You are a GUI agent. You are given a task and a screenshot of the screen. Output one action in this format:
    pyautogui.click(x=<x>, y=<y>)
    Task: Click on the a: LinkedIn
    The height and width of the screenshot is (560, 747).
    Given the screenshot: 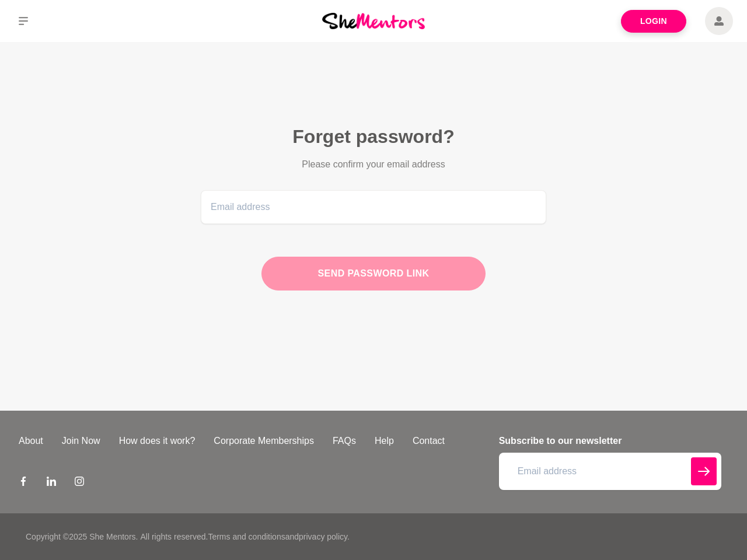 What is the action you would take?
    pyautogui.click(x=51, y=483)
    